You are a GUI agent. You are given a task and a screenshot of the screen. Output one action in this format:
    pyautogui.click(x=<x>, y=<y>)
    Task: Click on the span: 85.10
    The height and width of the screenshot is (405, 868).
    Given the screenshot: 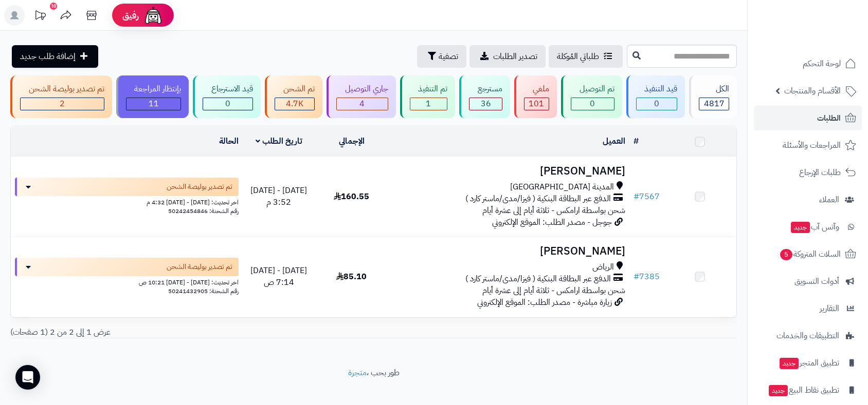 What is the action you would take?
    pyautogui.click(x=351, y=277)
    